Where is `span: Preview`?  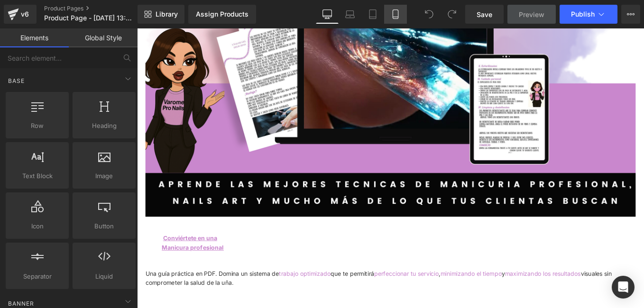
span: Preview is located at coordinates (532, 15).